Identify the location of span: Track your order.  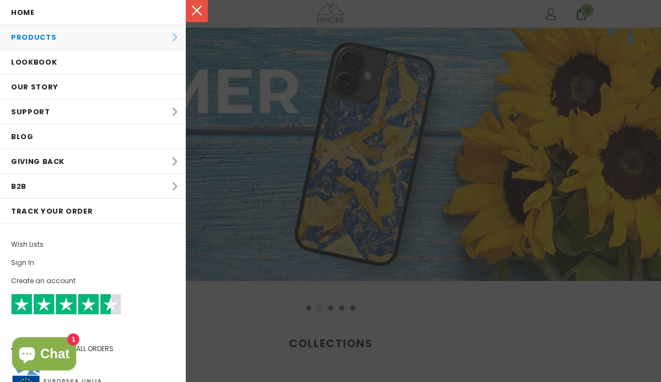
(52, 211).